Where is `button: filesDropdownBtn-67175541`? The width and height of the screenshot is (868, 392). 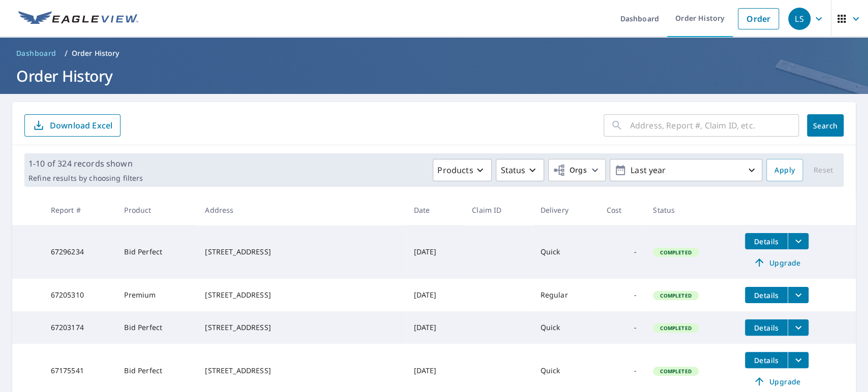
button: filesDropdownBtn-67175541 is located at coordinates (798, 360).